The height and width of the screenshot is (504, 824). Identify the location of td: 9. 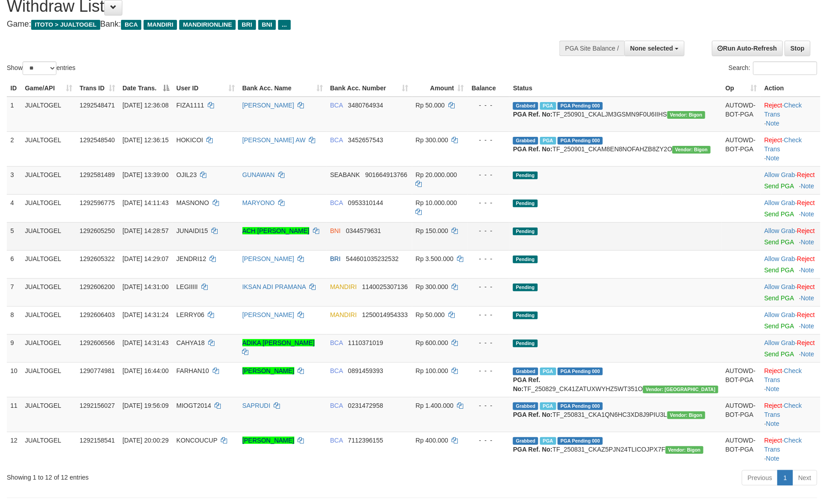
(14, 348).